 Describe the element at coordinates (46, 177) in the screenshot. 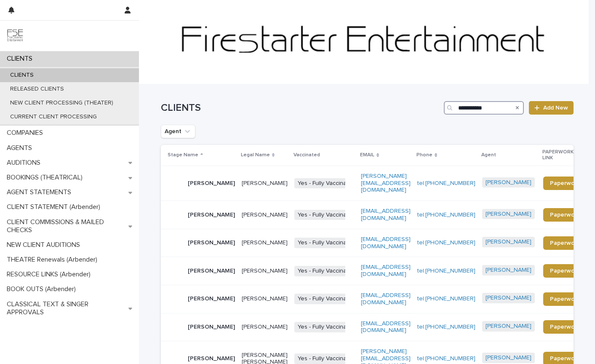

I see `p: BOOKINGS (THEATRICAL)` at that location.